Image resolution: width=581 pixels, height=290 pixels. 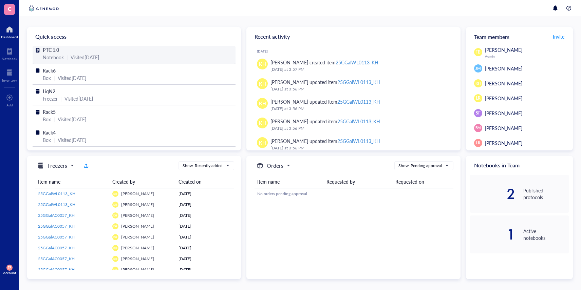 I want to click on span: C, so click(x=9, y=8).